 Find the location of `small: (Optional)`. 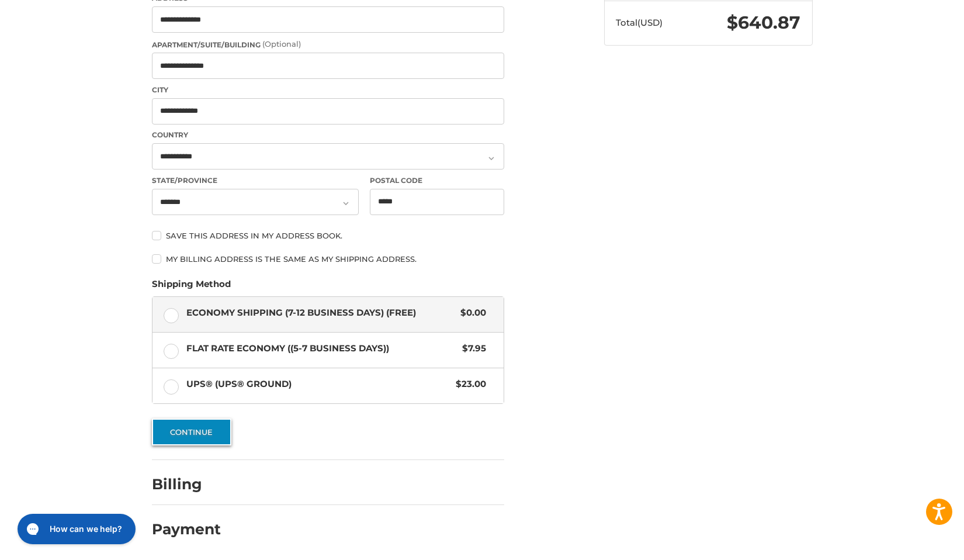

small: (Optional) is located at coordinates (281, 44).